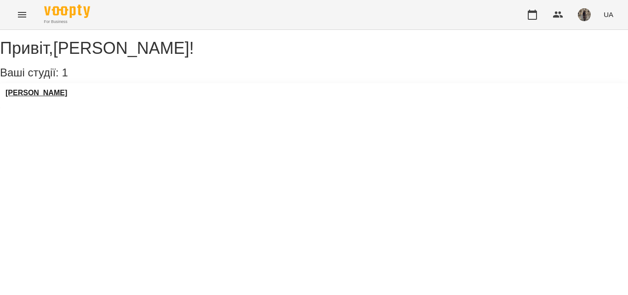 This screenshot has height=295, width=628. I want to click on img: Voopty Logo, so click(67, 11).